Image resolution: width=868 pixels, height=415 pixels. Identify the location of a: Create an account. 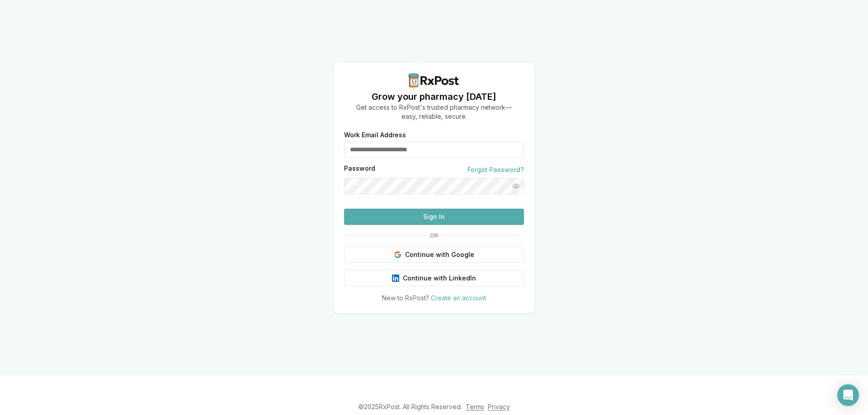
(459, 297).